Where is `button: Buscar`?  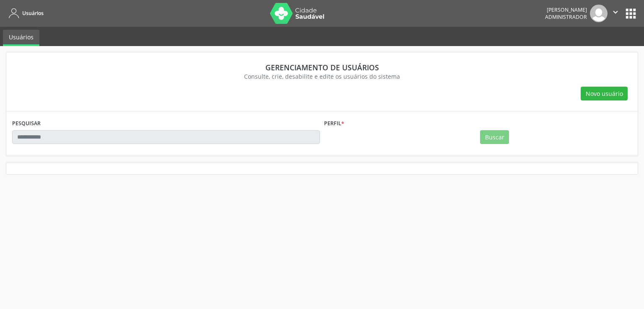 button: Buscar is located at coordinates (495, 137).